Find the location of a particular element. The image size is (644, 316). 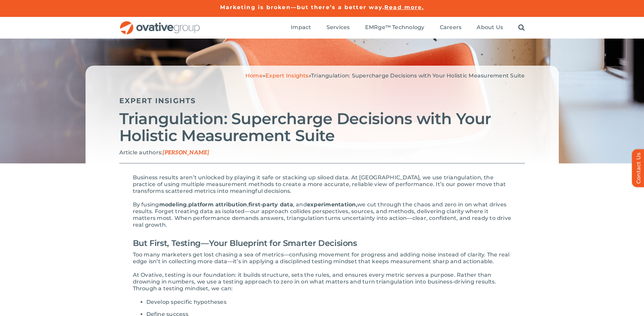

span: first-party data is located at coordinates (271, 204).